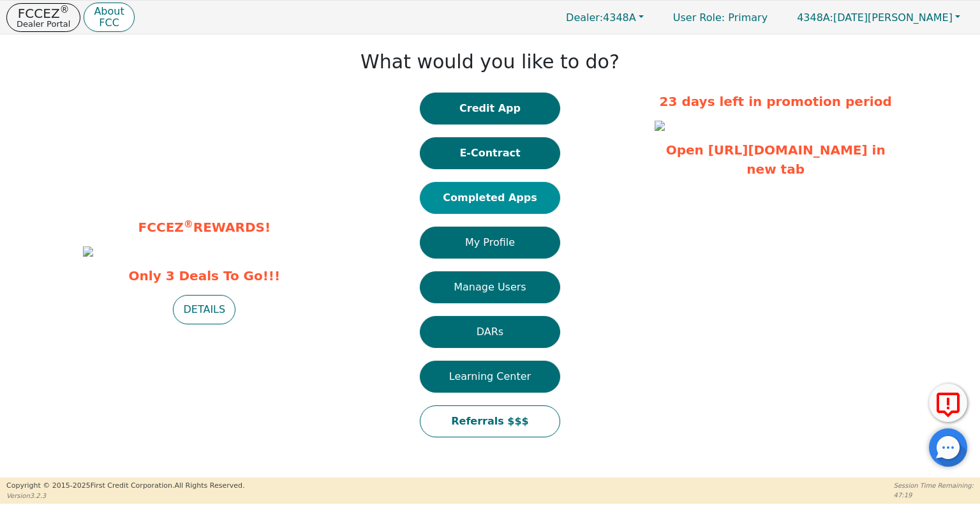  I want to click on button: Completed Apps, so click(490, 198).